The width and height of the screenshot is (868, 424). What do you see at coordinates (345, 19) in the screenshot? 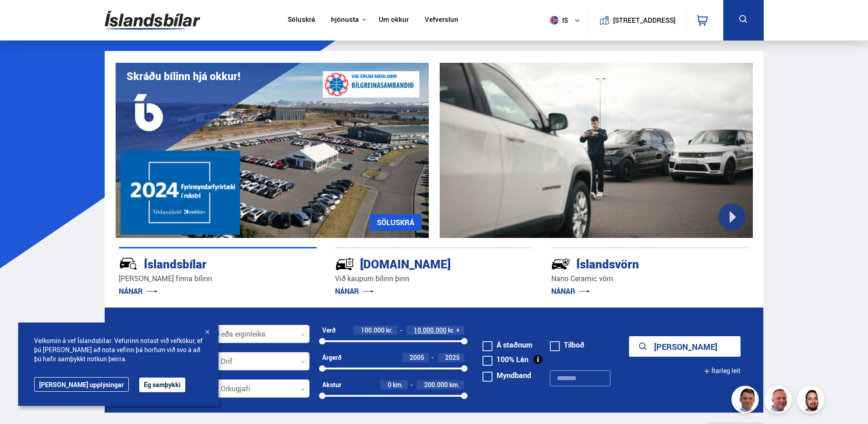
I see `button: Þjónusta` at bounding box center [345, 19].